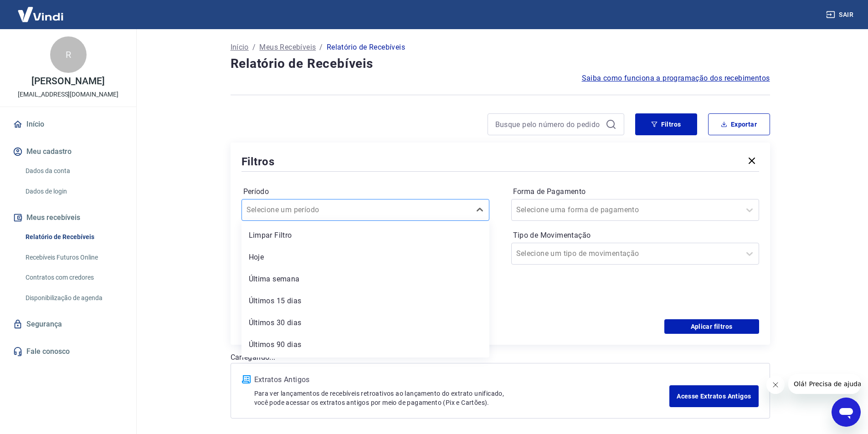 Image resolution: width=868 pixels, height=434 pixels. I want to click on h5: Filtros, so click(258, 161).